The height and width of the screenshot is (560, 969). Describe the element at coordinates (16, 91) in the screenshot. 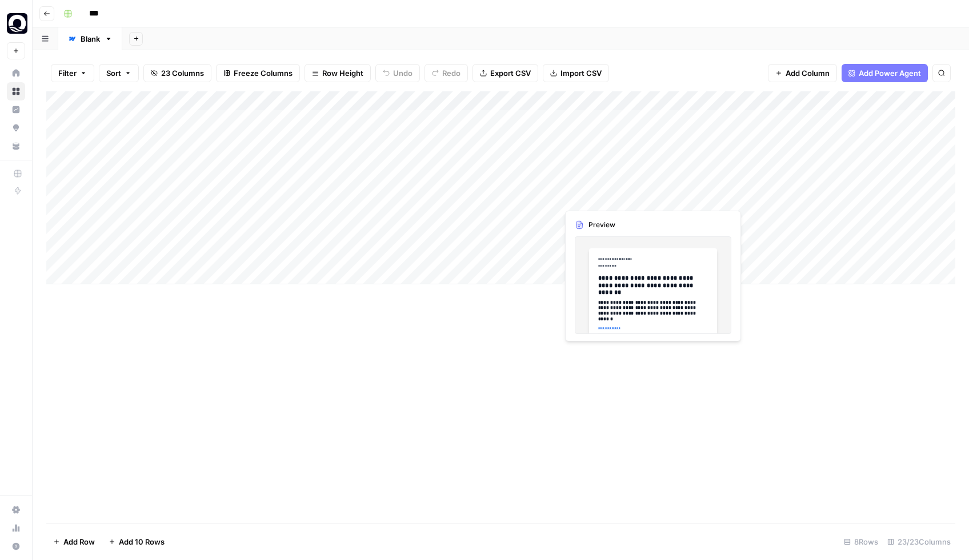

I see `a: Browse` at that location.